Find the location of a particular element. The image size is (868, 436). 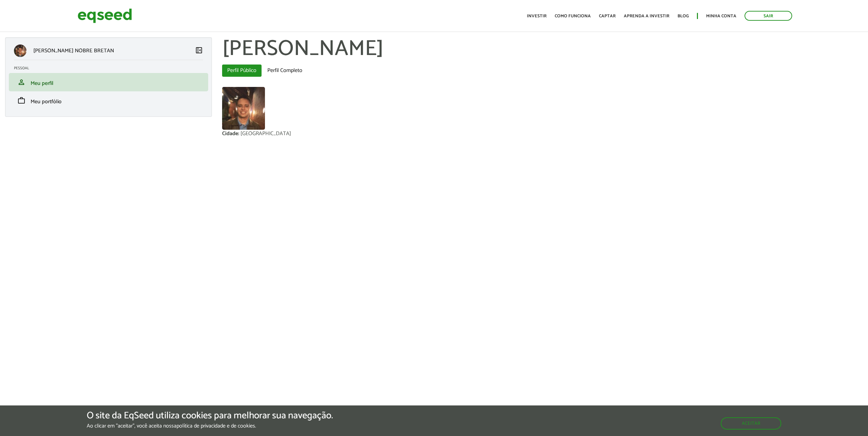

a: Ver perfil do usuário. is located at coordinates (243, 108).